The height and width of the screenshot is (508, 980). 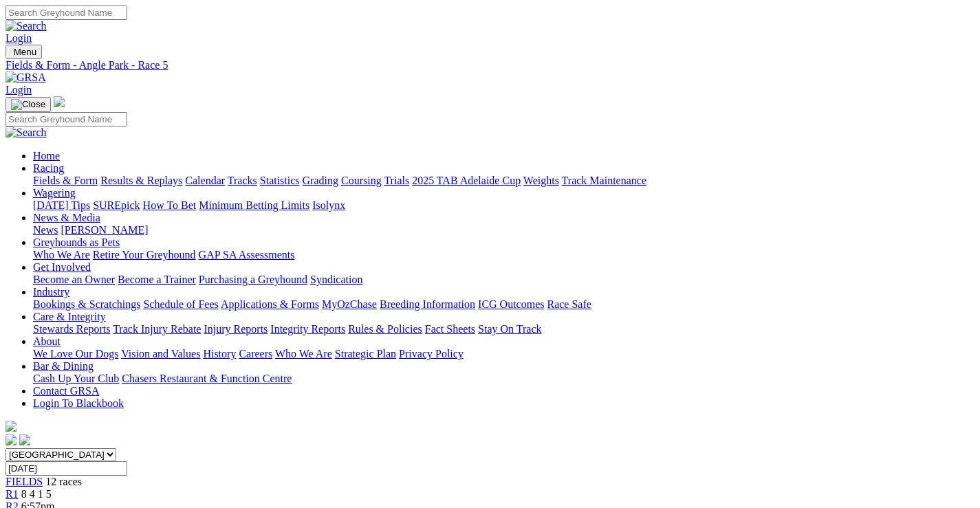 What do you see at coordinates (336, 279) in the screenshot?
I see `a: Syndication` at bounding box center [336, 279].